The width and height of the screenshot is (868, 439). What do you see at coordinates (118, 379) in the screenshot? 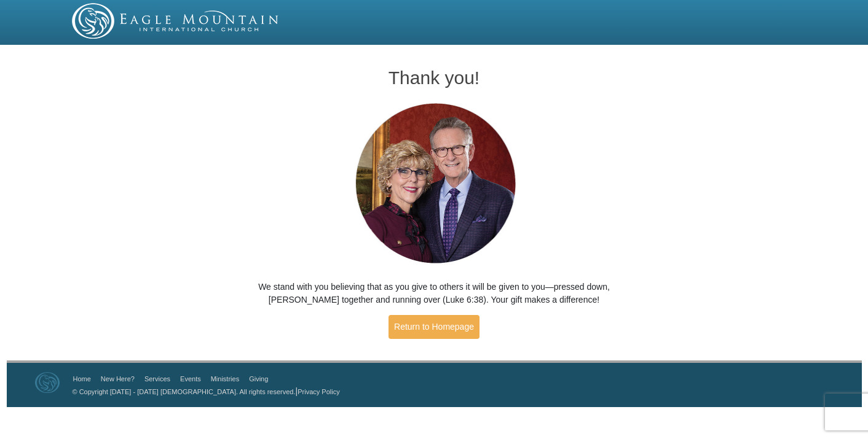
I see `a: New Here?` at bounding box center [118, 379].